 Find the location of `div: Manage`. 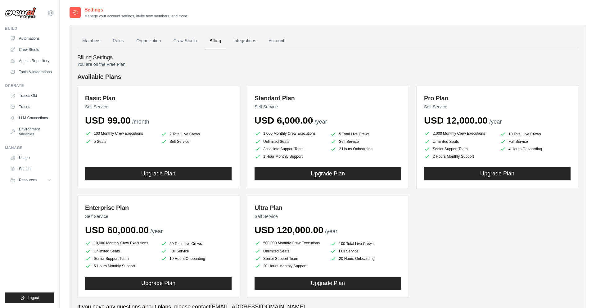

div: Manage is located at coordinates (29, 148).